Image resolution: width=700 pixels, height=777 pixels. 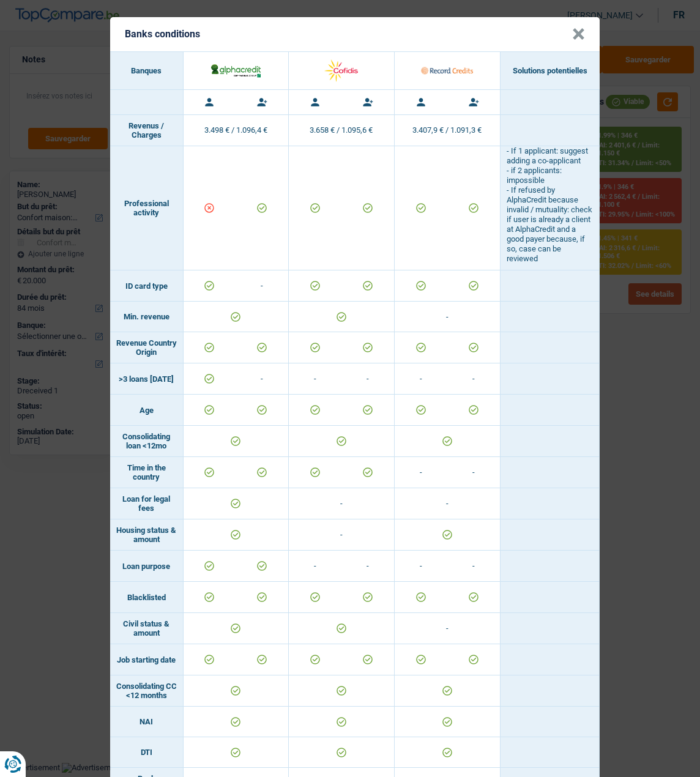 I want to click on td: NAI, so click(x=147, y=722).